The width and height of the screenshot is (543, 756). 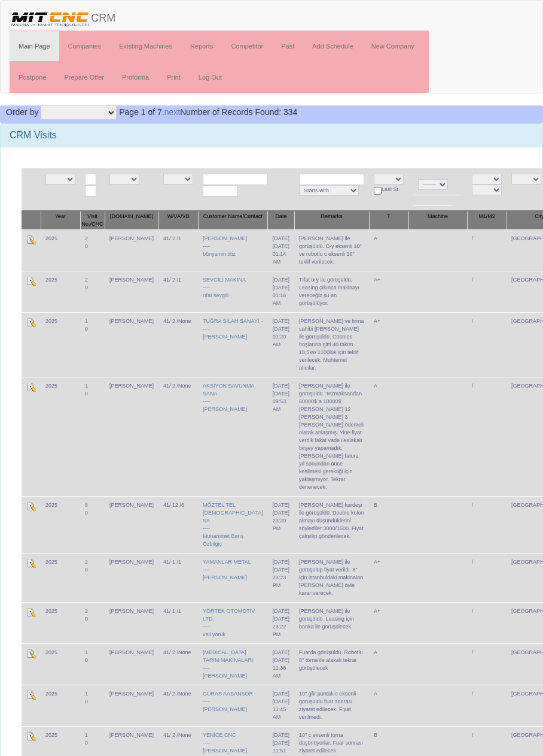 I want to click on a: New Company, so click(x=393, y=46).